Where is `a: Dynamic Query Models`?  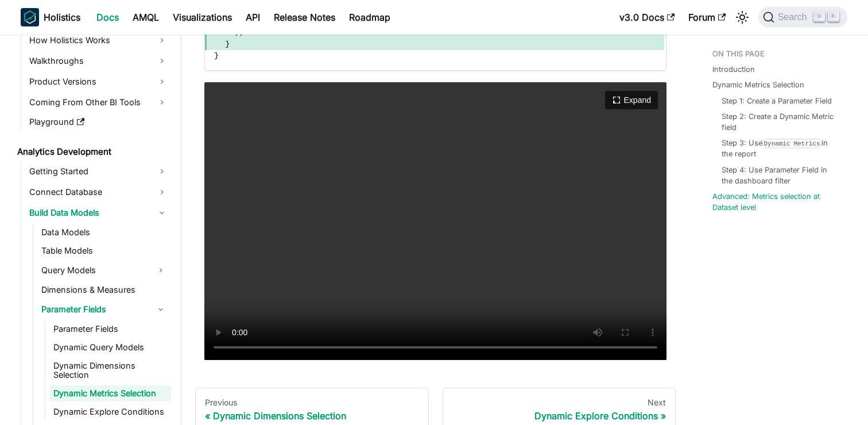
a: Dynamic Query Models is located at coordinates (110, 347).